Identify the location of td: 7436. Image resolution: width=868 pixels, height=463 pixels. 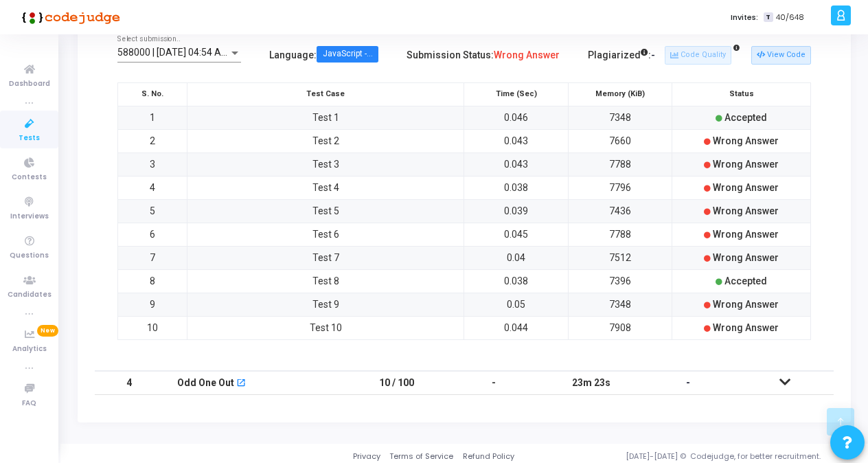
(620, 211).